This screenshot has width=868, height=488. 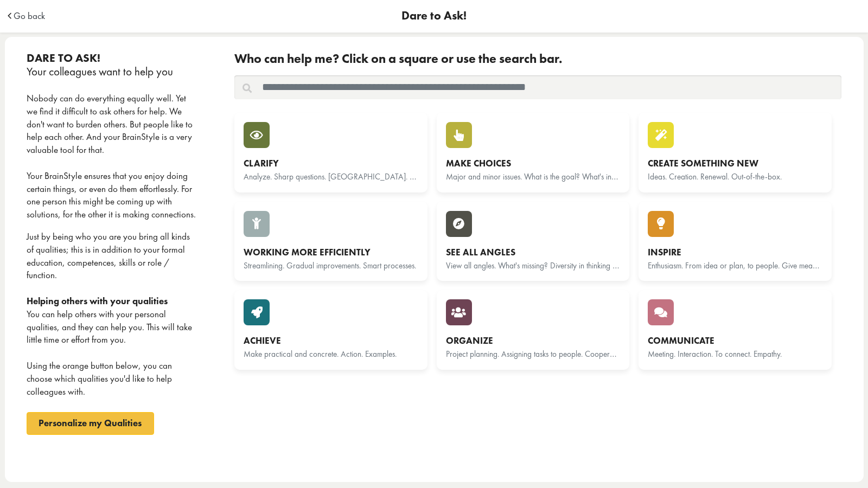 I want to click on div: Dare to ask!, so click(x=112, y=58).